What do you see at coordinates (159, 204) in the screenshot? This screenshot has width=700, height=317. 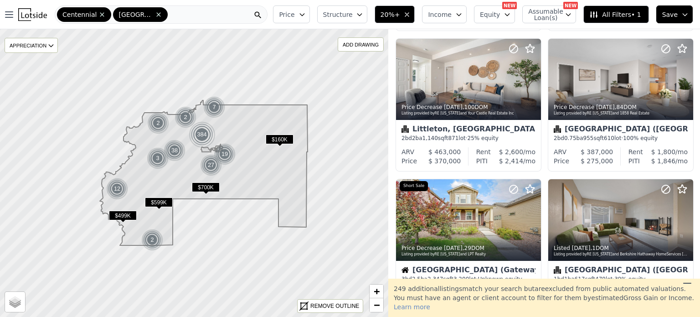 I see `div: $599K` at bounding box center [159, 204].